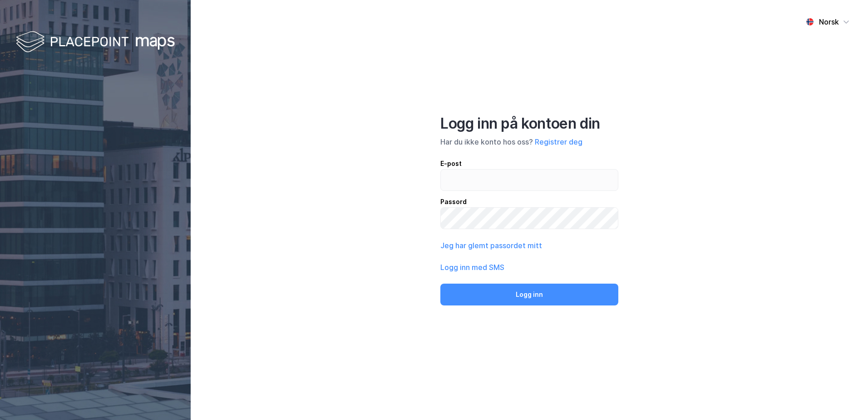 This screenshot has width=868, height=420. Describe the element at coordinates (472, 267) in the screenshot. I see `button: Logg inn med SMS` at that location.